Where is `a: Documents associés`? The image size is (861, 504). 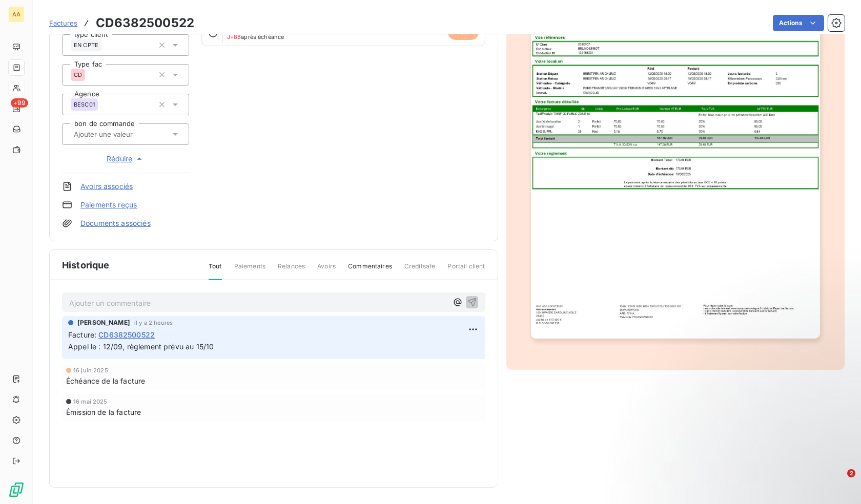 a: Documents associés is located at coordinates (115, 223).